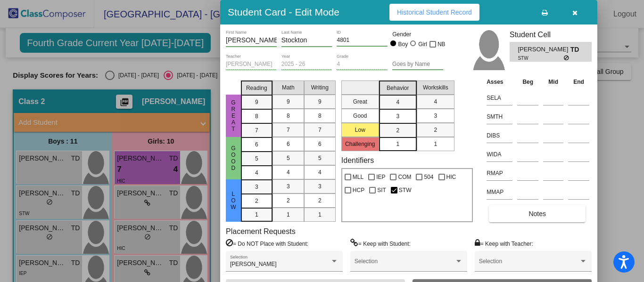 Image resolution: width=644 pixels, height=282 pixels. What do you see at coordinates (422, 45) in the screenshot?
I see `div: Girl` at bounding box center [422, 45].